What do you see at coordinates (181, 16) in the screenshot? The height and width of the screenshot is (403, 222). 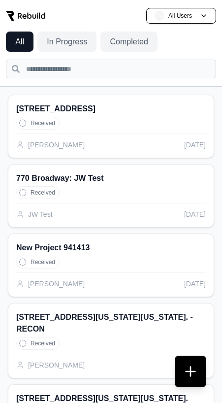 I see `button: AUAll Users` at bounding box center [181, 16].